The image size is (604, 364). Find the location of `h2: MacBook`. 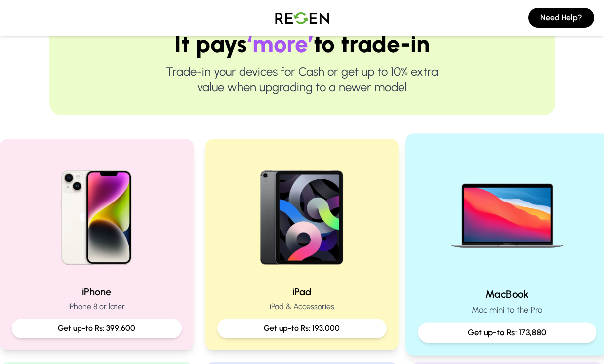

h2: MacBook is located at coordinates (507, 294).